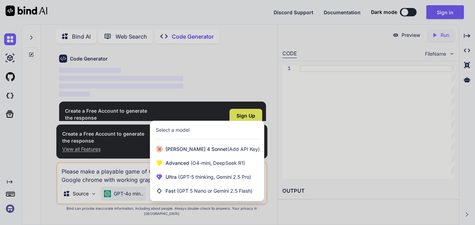 This screenshot has width=475, height=225. Describe the element at coordinates (208, 177) in the screenshot. I see `span: Ultra` at that location.